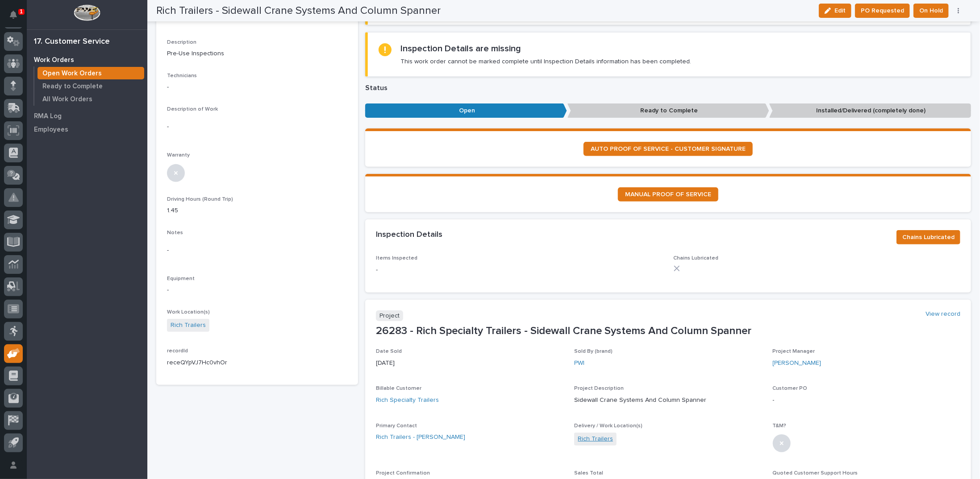 The width and height of the screenshot is (980, 479). What do you see at coordinates (389, 352) in the screenshot?
I see `span: Date Sold` at bounding box center [389, 352].